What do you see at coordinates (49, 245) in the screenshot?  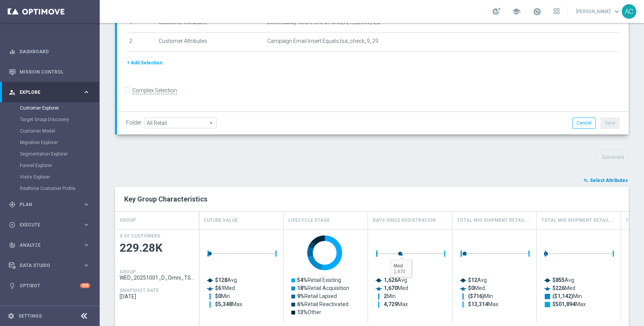 I see `button: track_changes Analyze keyboard_arrow_right` at bounding box center [49, 245].